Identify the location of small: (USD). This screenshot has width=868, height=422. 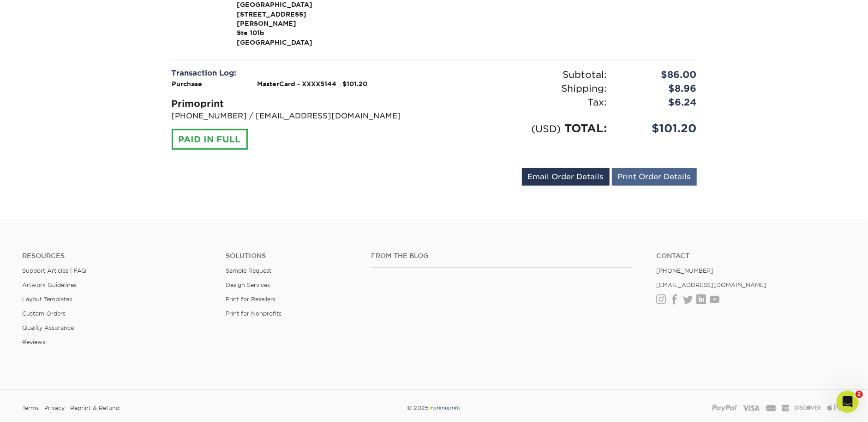
(546, 128).